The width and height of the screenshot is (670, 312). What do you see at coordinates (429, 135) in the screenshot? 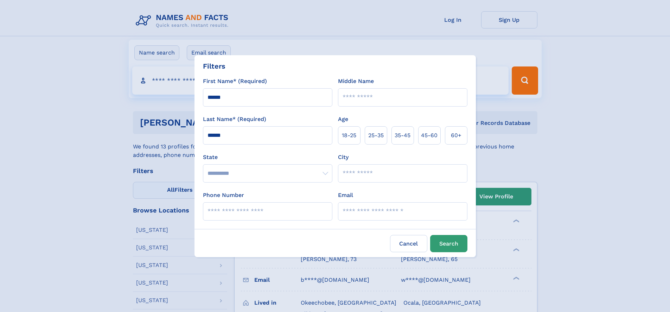
I see `span: 45‑60` at bounding box center [429, 135].